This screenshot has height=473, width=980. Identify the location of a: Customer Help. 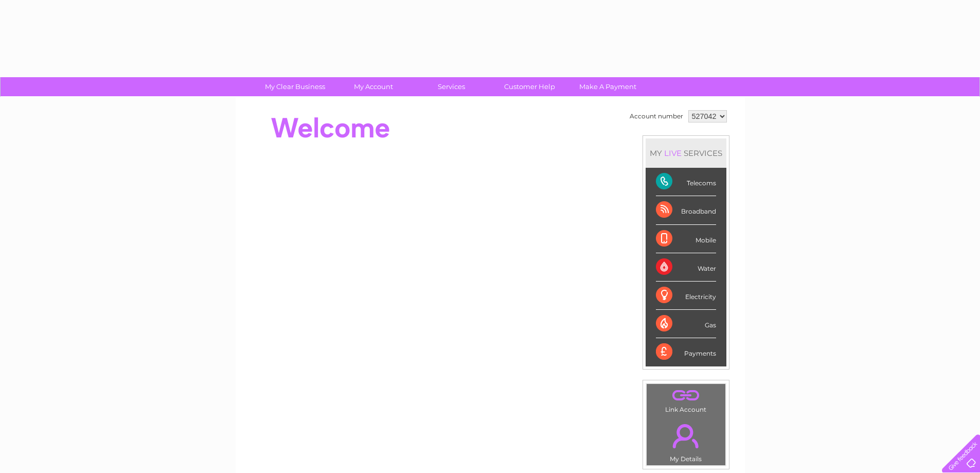
(529, 87).